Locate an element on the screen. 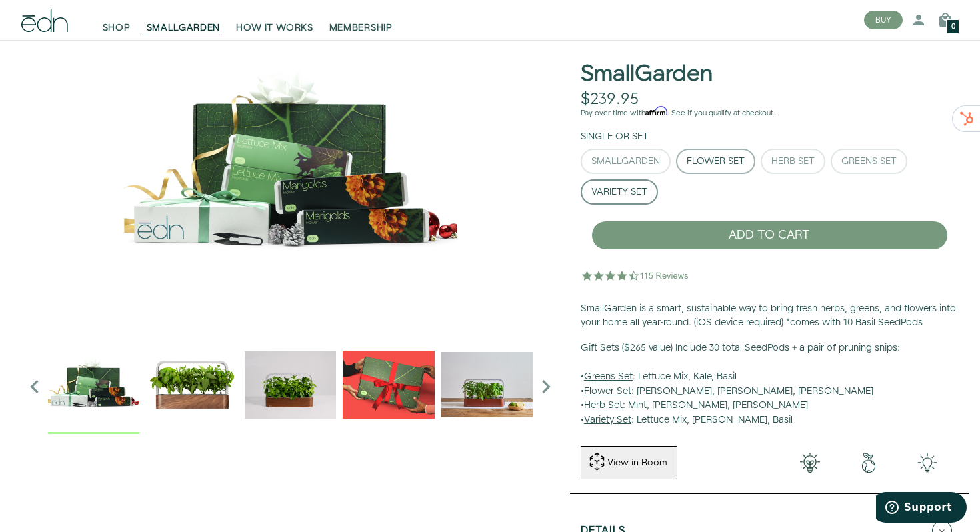 Image resolution: width=980 pixels, height=532 pixels. span: Support is located at coordinates (52, 15).